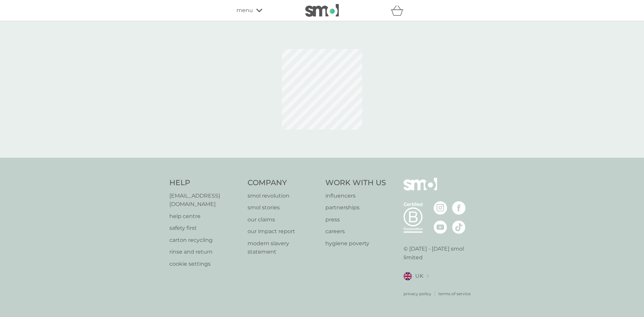 The width and height of the screenshot is (644, 317). What do you see at coordinates (417, 294) in the screenshot?
I see `p: privacy policy` at bounding box center [417, 294].